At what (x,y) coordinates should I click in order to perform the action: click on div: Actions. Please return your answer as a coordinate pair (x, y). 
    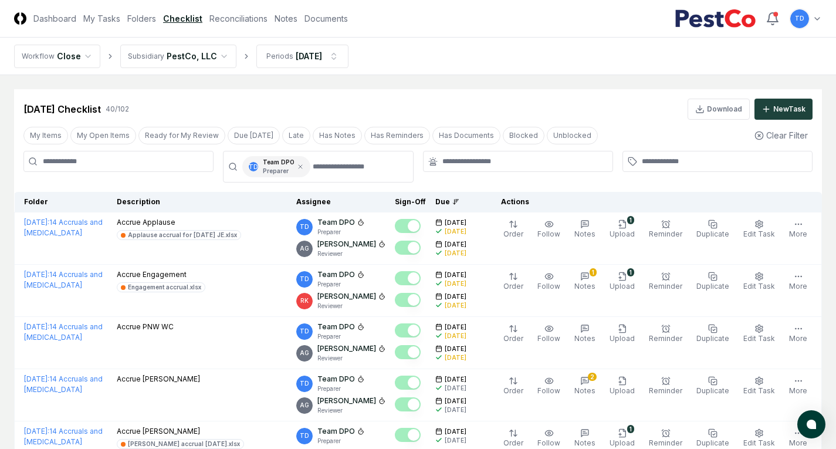
    Looking at the image, I should click on (652, 202).